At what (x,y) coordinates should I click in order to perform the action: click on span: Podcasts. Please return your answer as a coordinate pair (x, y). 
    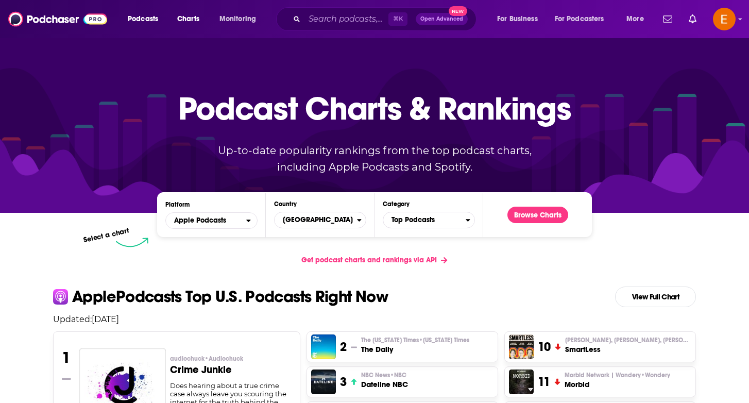
    Looking at the image, I should click on (143, 19).